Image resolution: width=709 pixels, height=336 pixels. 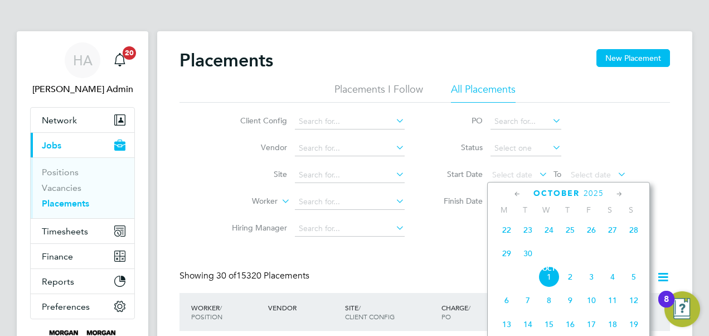 I want to click on button: Preferences, so click(x=83, y=306).